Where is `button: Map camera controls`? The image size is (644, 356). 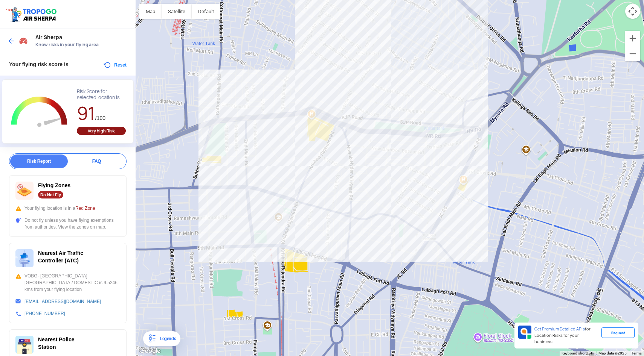 button: Map camera controls is located at coordinates (633, 11).